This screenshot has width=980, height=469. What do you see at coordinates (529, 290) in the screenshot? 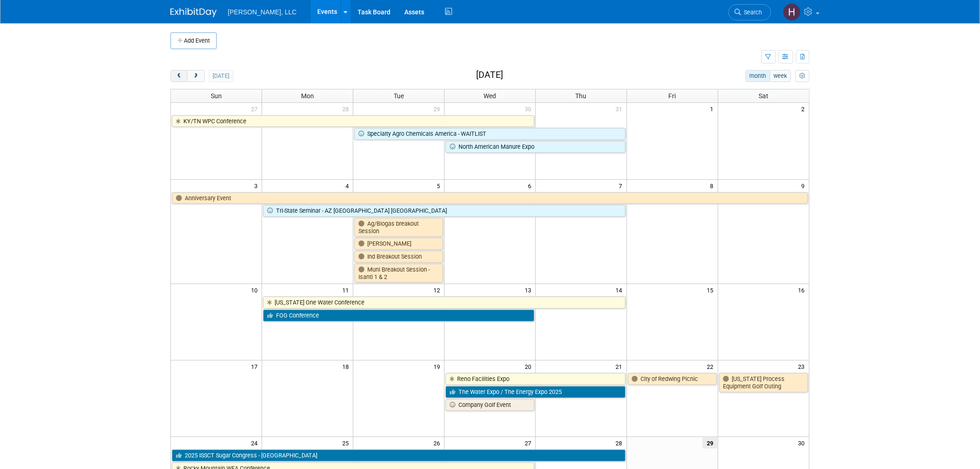
I see `span: 13` at bounding box center [529, 290].